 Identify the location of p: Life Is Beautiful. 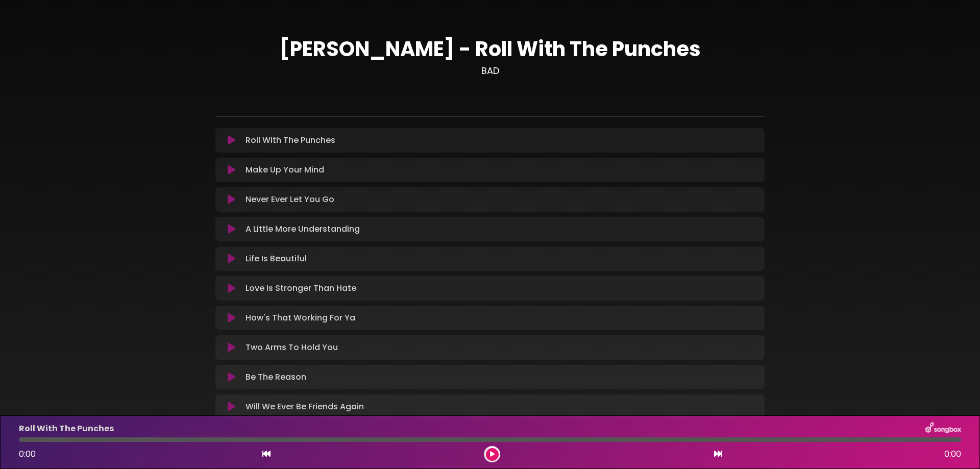
(276, 258).